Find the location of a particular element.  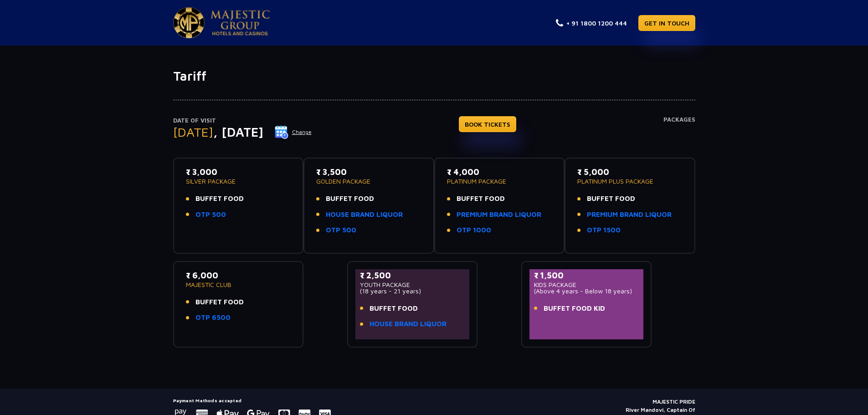

a: OTP 1500 is located at coordinates (604, 230).